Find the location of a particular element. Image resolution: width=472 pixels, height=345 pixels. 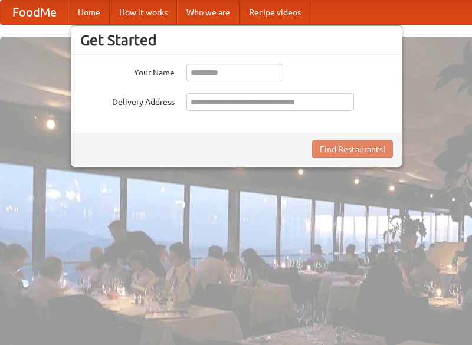

label: Your Name is located at coordinates (127, 71).